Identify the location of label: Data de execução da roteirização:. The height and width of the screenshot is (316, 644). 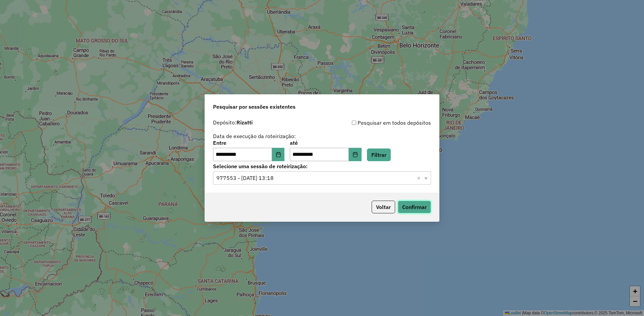
(254, 136).